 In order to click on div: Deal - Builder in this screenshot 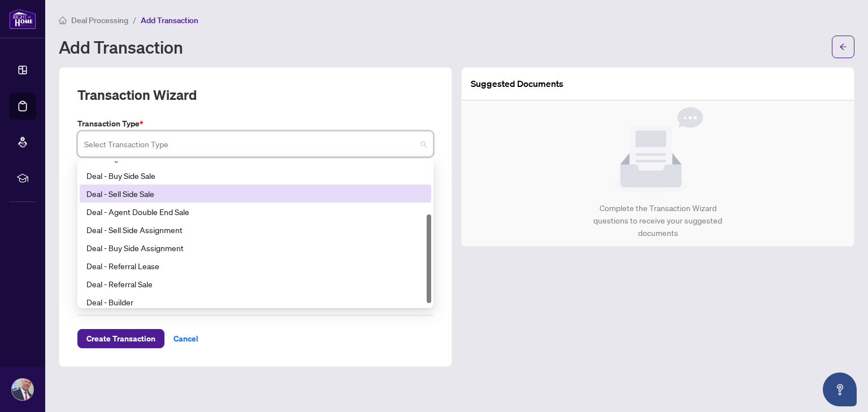, I will do `click(256, 302)`.